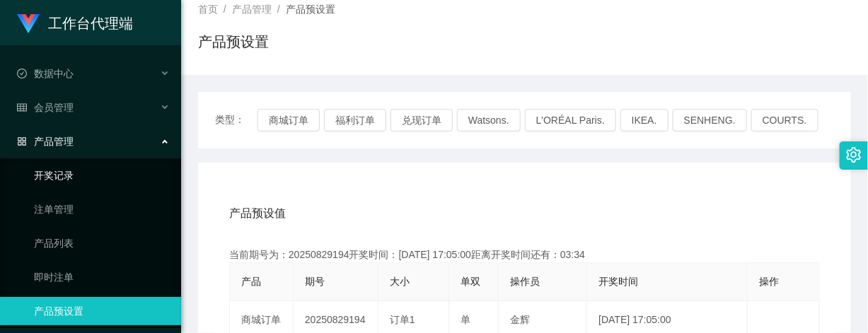  Describe the element at coordinates (525, 281) in the screenshot. I see `span: 操作员` at that location.